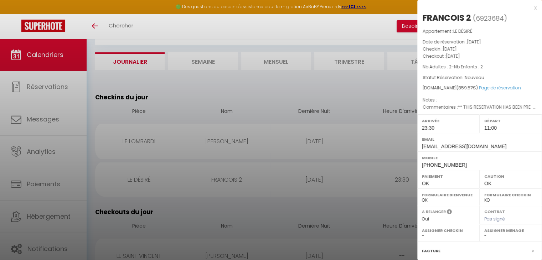  What do you see at coordinates (431, 251) in the screenshot?
I see `label: Facture` at bounding box center [431, 251].